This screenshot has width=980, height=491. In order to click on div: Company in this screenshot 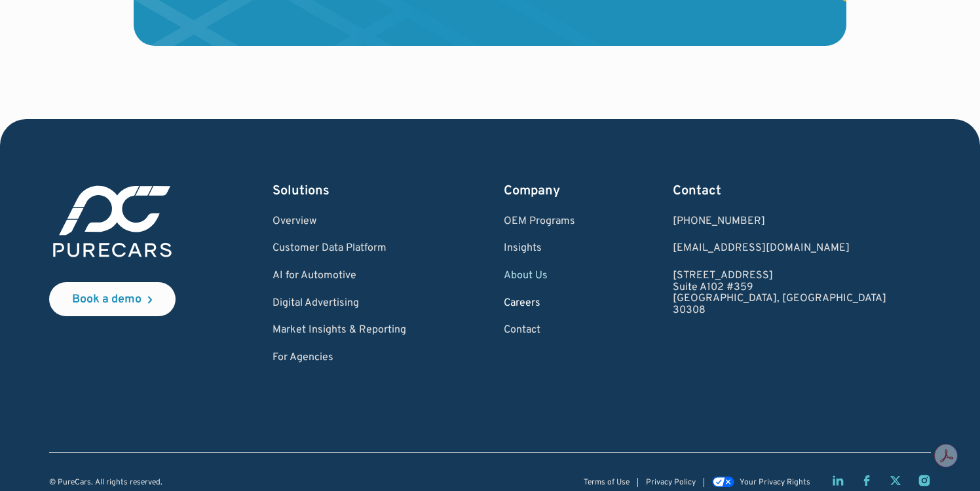, I will do `click(540, 191)`.